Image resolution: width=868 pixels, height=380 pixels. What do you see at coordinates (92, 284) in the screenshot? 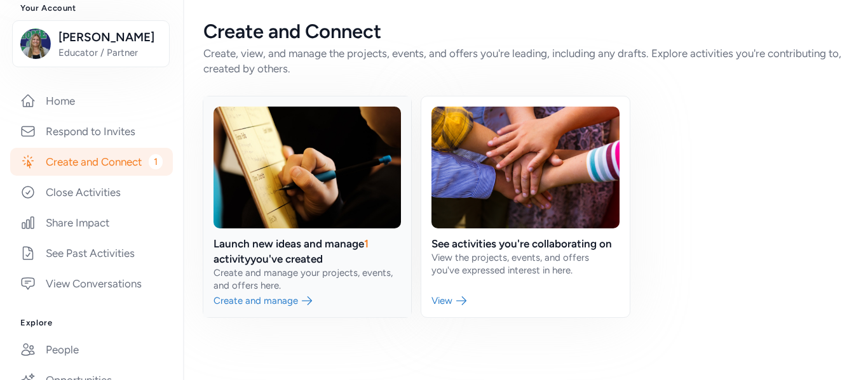
I see `a: View Conversations` at bounding box center [92, 284].